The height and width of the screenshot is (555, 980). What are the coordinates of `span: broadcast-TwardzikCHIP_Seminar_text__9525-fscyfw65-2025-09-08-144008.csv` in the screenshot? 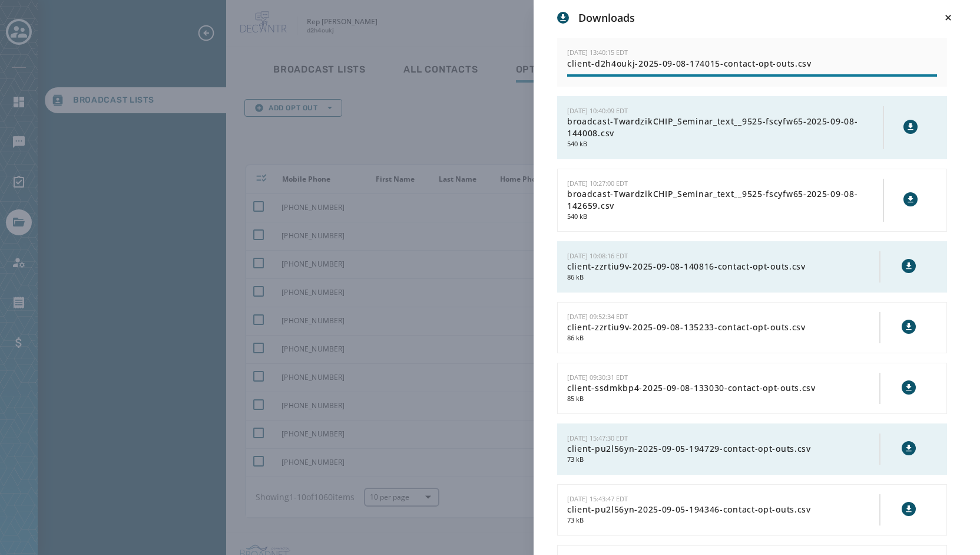 It's located at (725, 128).